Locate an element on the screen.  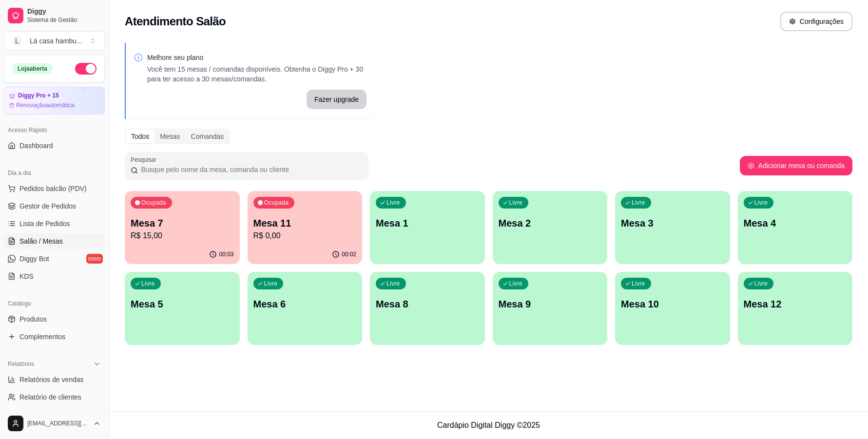
button: OcupadaMesa 7R$ 15,0000:03 is located at coordinates (182, 227).